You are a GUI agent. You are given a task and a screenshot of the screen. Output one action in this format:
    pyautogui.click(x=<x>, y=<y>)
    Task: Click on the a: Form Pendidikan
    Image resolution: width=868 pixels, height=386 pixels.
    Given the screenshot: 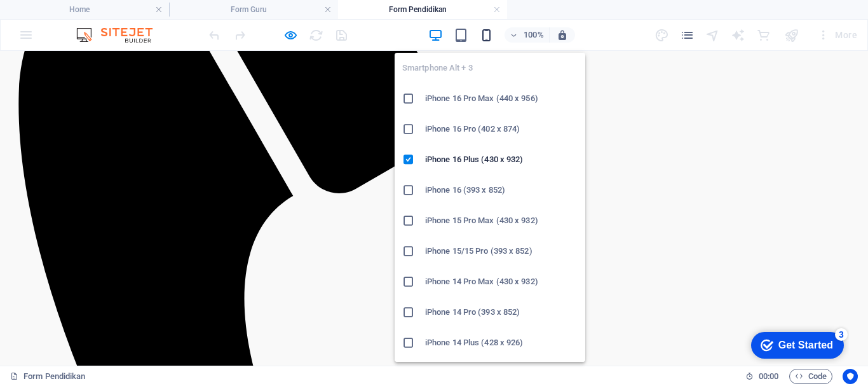 What is the action you would take?
    pyautogui.click(x=48, y=376)
    